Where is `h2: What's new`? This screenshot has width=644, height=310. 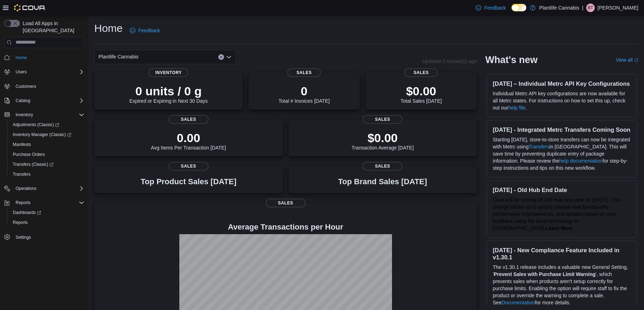
h2: What's new is located at coordinates (511, 60).